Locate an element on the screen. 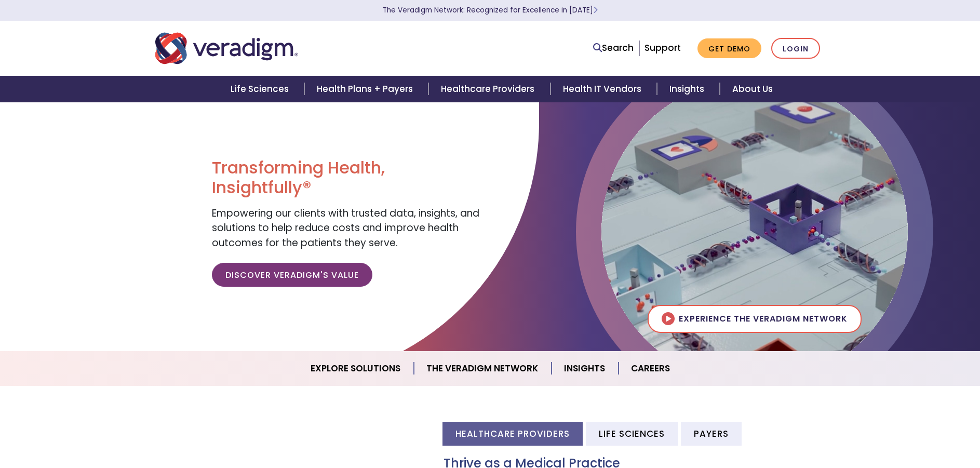  img: Veradigm logo is located at coordinates (226, 48).